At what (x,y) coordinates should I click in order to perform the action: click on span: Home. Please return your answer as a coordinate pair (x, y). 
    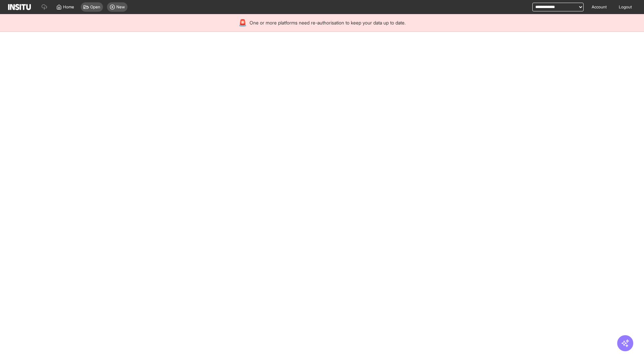
    Looking at the image, I should click on (68, 7).